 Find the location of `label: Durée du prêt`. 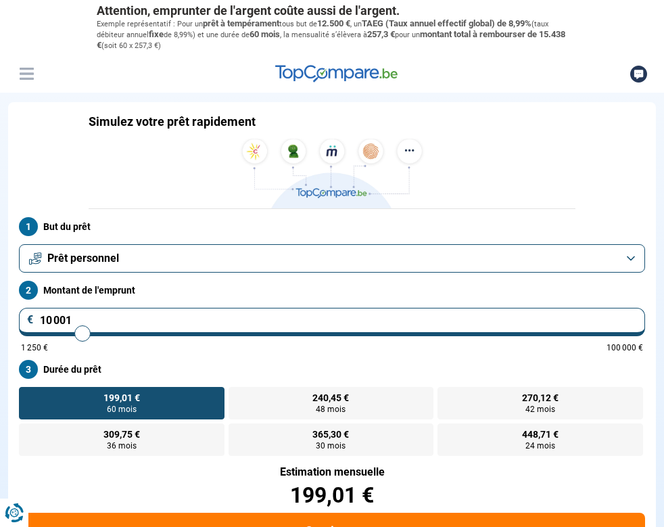

label: Durée du prêt is located at coordinates (332, 369).